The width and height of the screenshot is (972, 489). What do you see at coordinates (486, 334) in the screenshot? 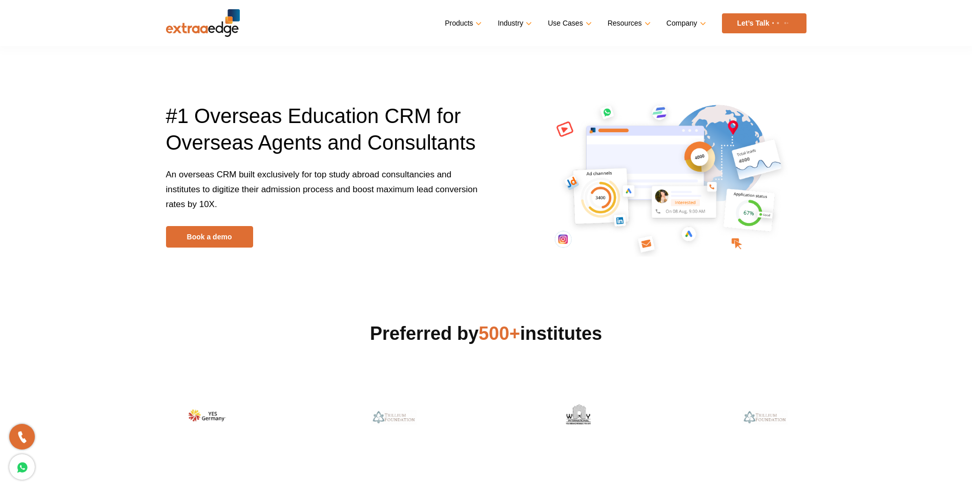
I see `h2: Preferred by institutes` at bounding box center [486, 334].